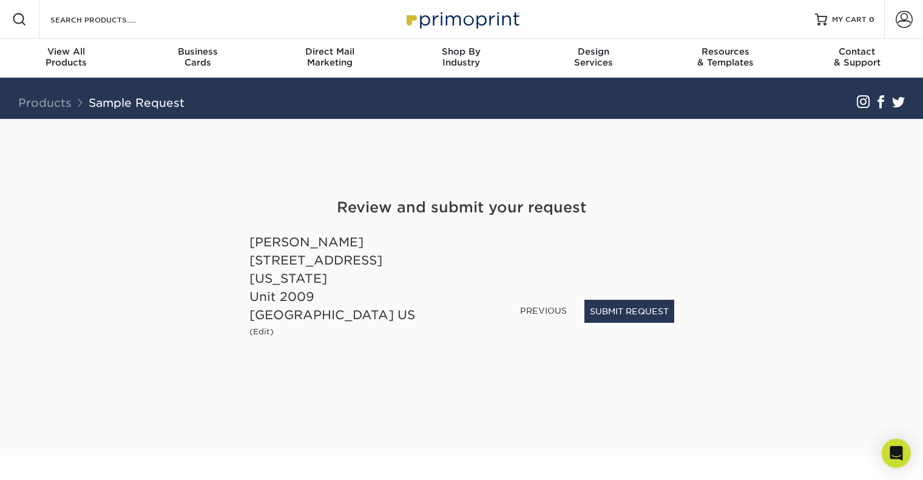 This screenshot has height=480, width=923. I want to click on div: Cards, so click(197, 57).